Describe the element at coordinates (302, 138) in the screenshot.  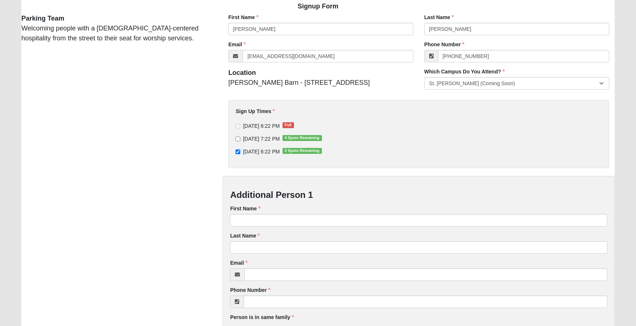
I see `span: 4 Spots Remaining` at that location.